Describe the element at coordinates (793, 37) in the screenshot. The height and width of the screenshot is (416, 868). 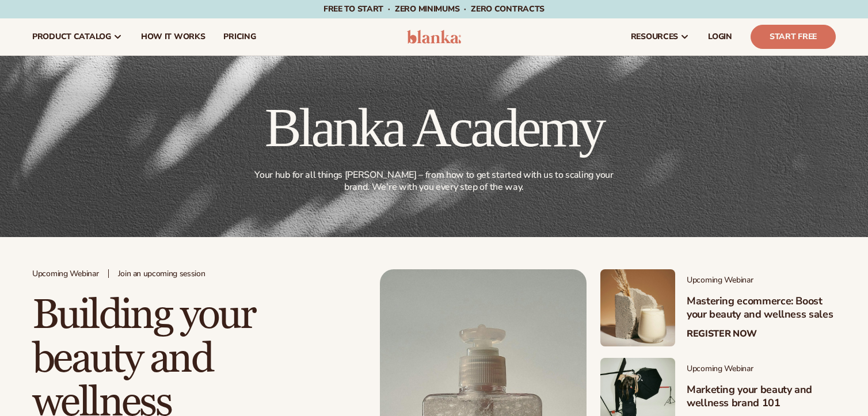
I see `a: Start Free` at that location.